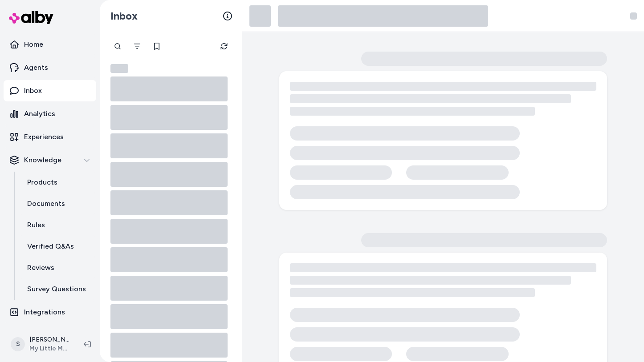  What do you see at coordinates (124, 16) in the screenshot?
I see `h2: Inbox` at bounding box center [124, 16].